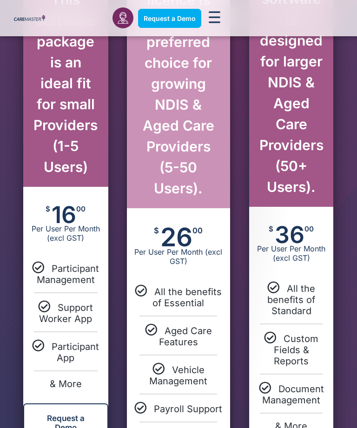 Image resolution: width=357 pixels, height=428 pixels. Describe the element at coordinates (291, 300) in the screenshot. I see `span: All the benefits of Standard` at that location.